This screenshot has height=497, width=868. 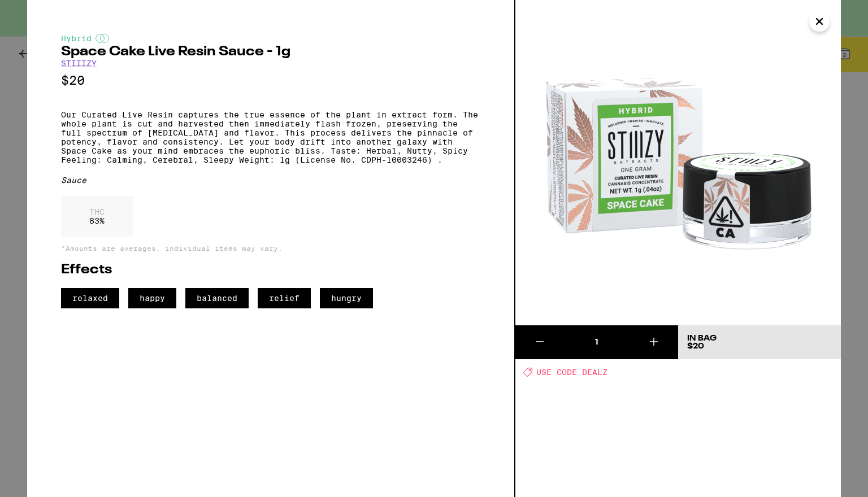 What do you see at coordinates (270, 270) in the screenshot?
I see `h2: Effects` at bounding box center [270, 270].